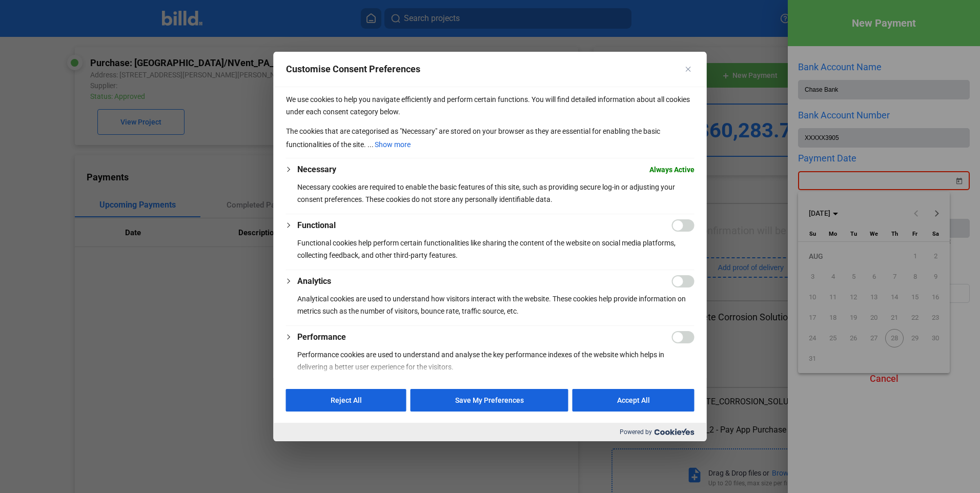 The height and width of the screenshot is (493, 980). I want to click on div: Customise Consent Preferences, so click(490, 246).